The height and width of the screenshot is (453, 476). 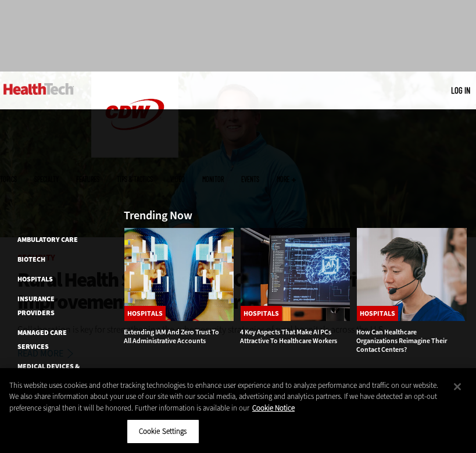 What do you see at coordinates (31, 259) in the screenshot?
I see `a: Biotech` at bounding box center [31, 259].